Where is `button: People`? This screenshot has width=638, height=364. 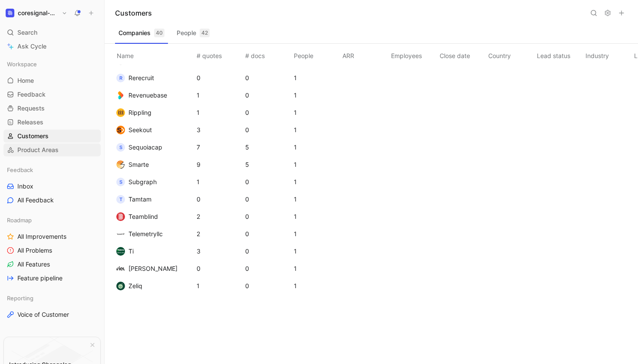
button: People is located at coordinates (193, 33).